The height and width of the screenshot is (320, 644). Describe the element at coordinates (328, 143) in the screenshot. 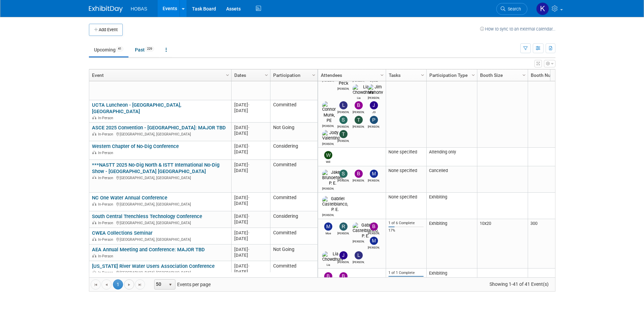

I see `div: Jody Valentino` at that location.